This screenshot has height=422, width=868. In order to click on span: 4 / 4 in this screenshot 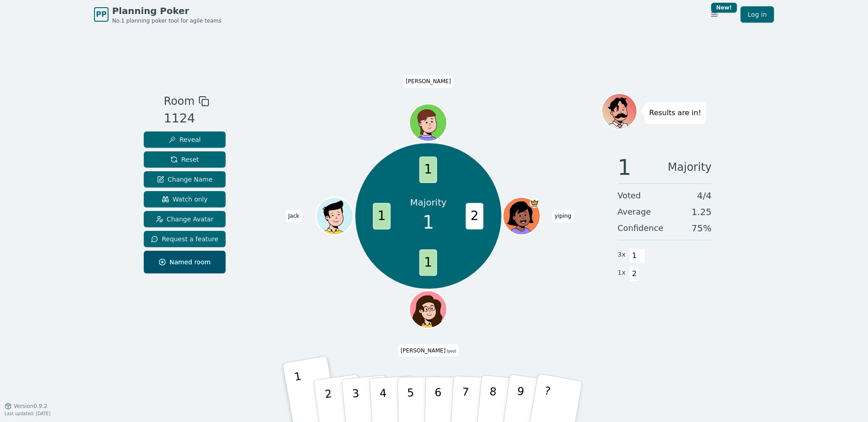, I will do `click(705, 196)`.